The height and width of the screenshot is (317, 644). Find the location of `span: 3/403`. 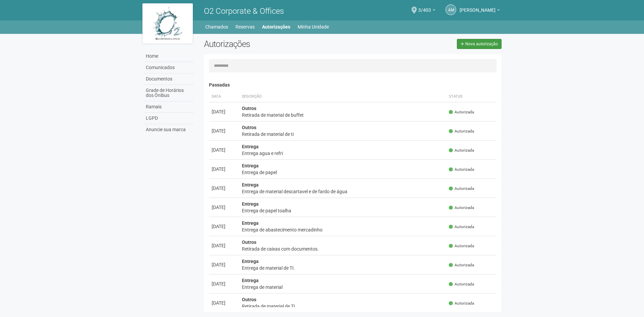

span: 3/403 is located at coordinates (424, 7).